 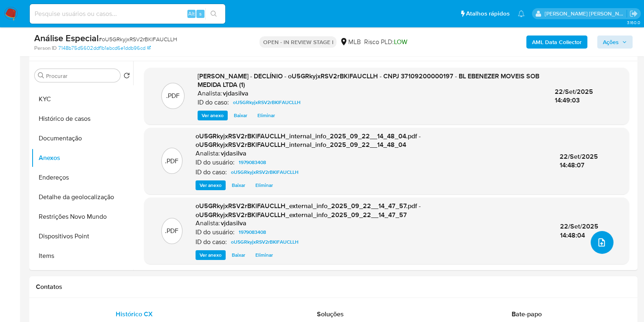 I want to click on span: Alt, so click(x=192, y=13).